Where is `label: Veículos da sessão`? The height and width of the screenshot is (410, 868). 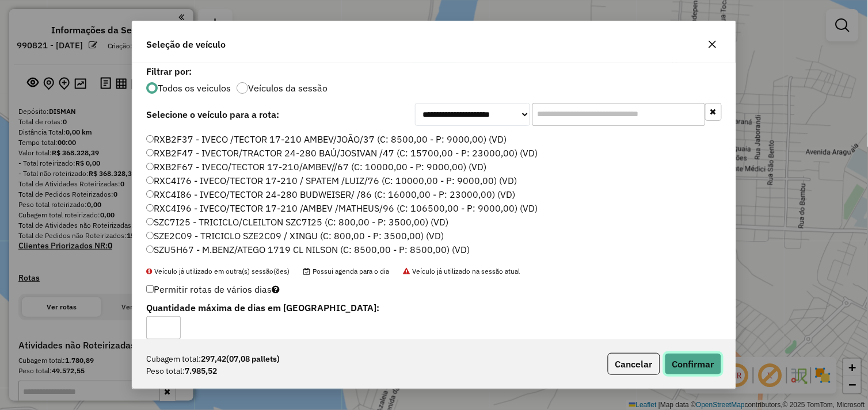
label: Veículos da sessão is located at coordinates (288, 88).